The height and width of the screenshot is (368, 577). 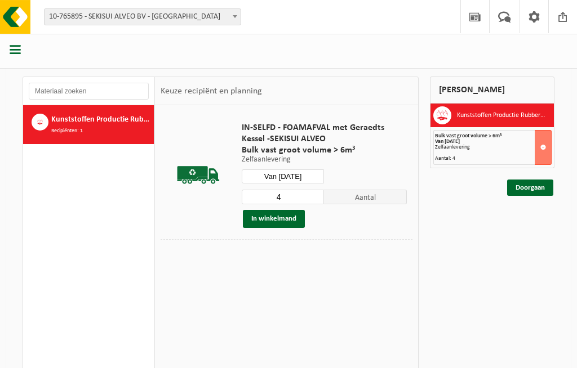 What do you see at coordinates (530, 188) in the screenshot?
I see `a: Doorgaan` at bounding box center [530, 188].